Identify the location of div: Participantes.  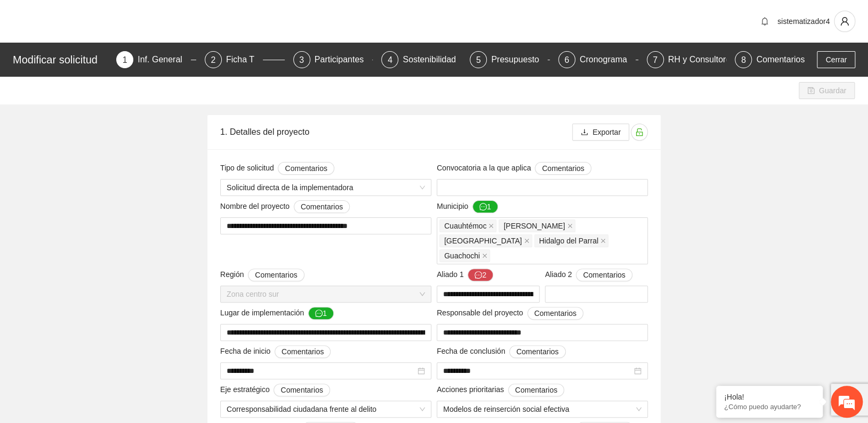
(343, 59).